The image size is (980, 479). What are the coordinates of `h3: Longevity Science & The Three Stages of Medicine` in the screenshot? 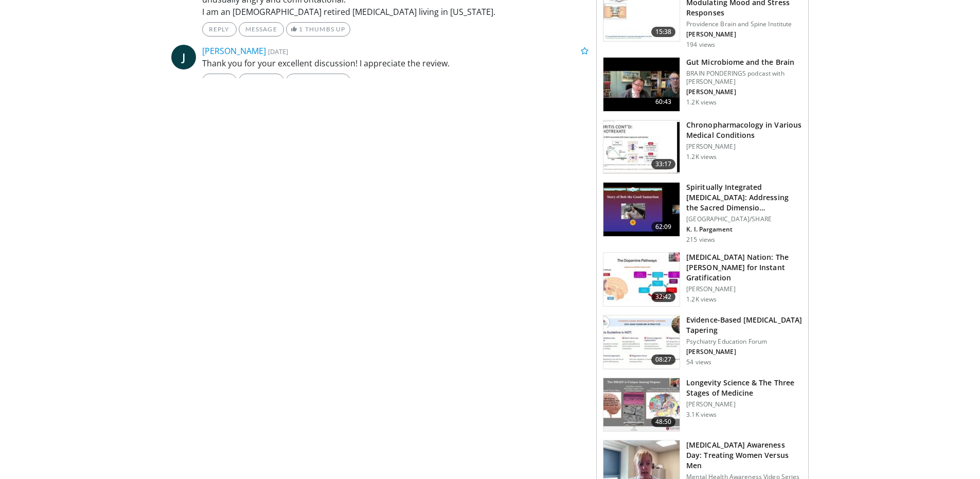 It's located at (744, 389).